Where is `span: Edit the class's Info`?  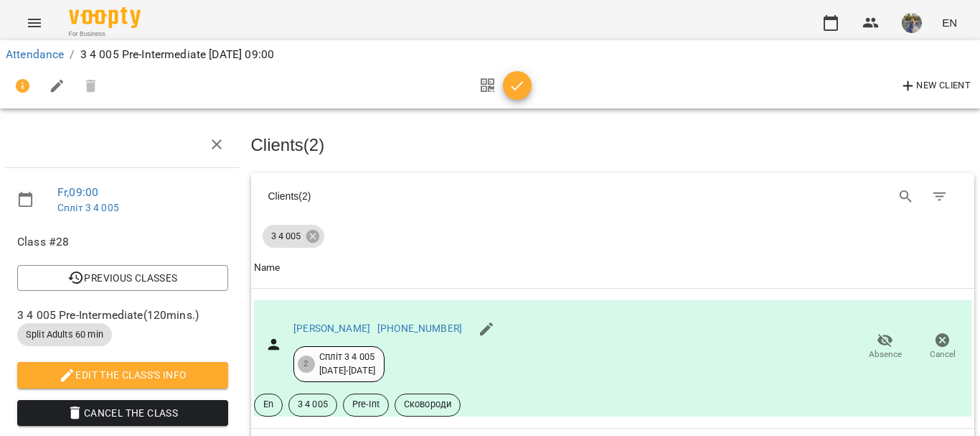
span: Edit the class's Info is located at coordinates (123, 375).